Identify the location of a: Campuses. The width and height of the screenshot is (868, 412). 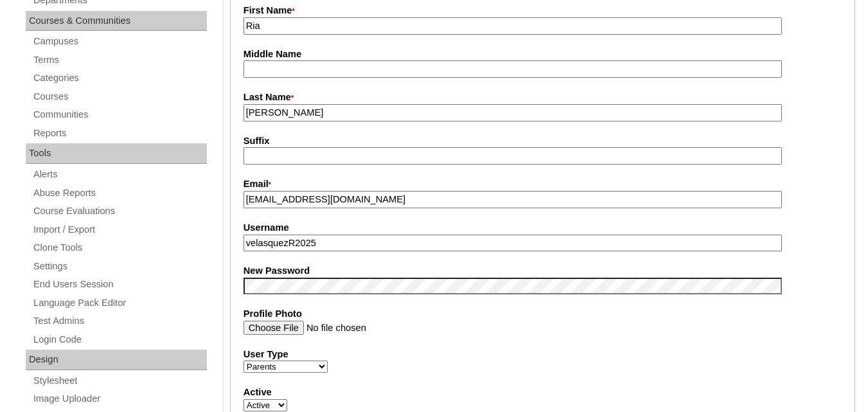
(120, 41).